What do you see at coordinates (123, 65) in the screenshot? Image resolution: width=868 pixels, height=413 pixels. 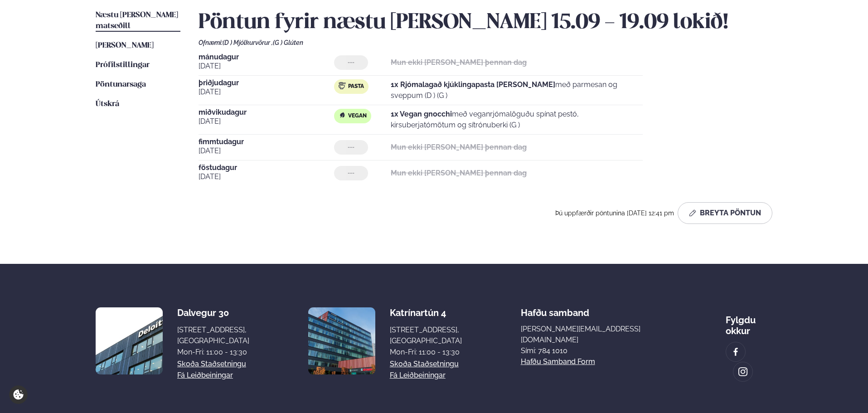 I see `a: Prófílstillingar` at bounding box center [123, 65].